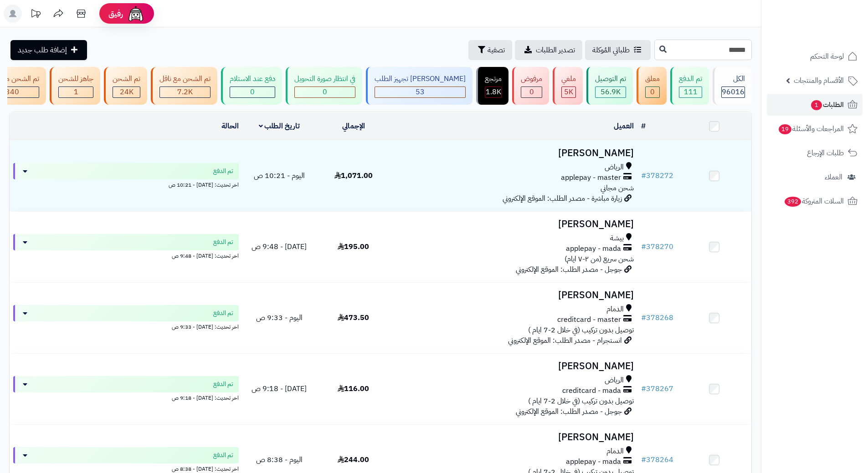 This screenshot has width=868, height=473. Describe the element at coordinates (251, 86) in the screenshot. I see `a: دفع عند الاستلام 0` at that location.